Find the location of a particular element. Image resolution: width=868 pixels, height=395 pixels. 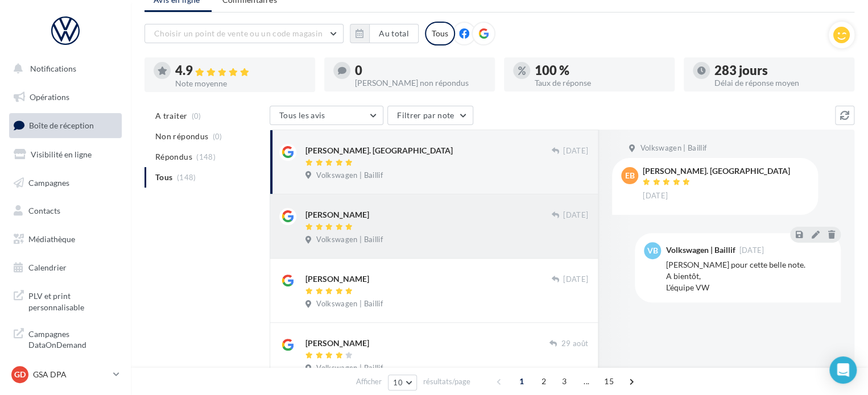

span: PLV et print personnalisable is located at coordinates (73, 300).